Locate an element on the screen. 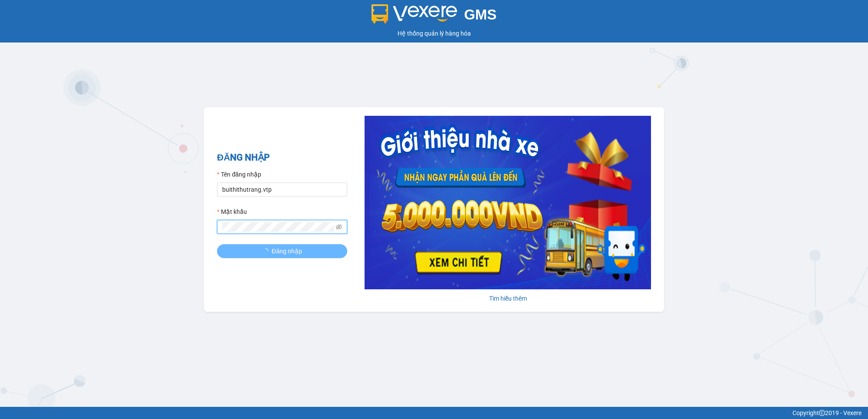 The image size is (868, 419). img: logo 2 is located at coordinates (414, 14).